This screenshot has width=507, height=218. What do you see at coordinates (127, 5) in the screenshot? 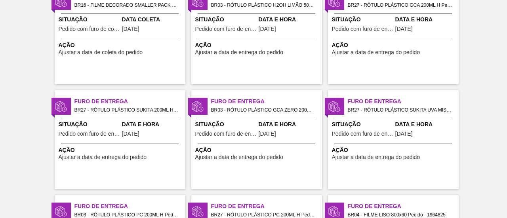
I see `span: BR16 - FILME DECORADO SMALLER PACK 269ML Pedido - 1986565` at bounding box center [127, 5].